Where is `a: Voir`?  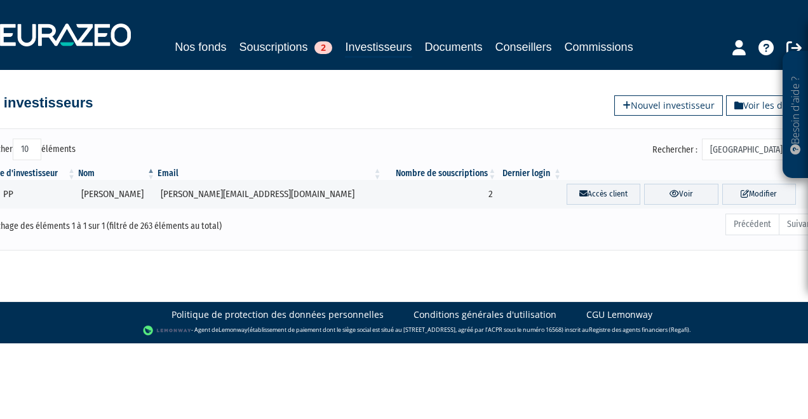
a: Voir is located at coordinates (681, 194).